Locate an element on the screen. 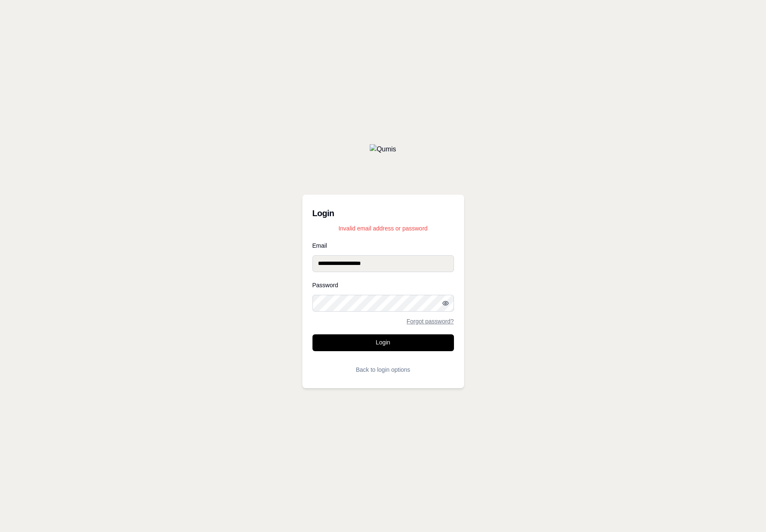 The image size is (766, 532). button: Login is located at coordinates (383, 343).